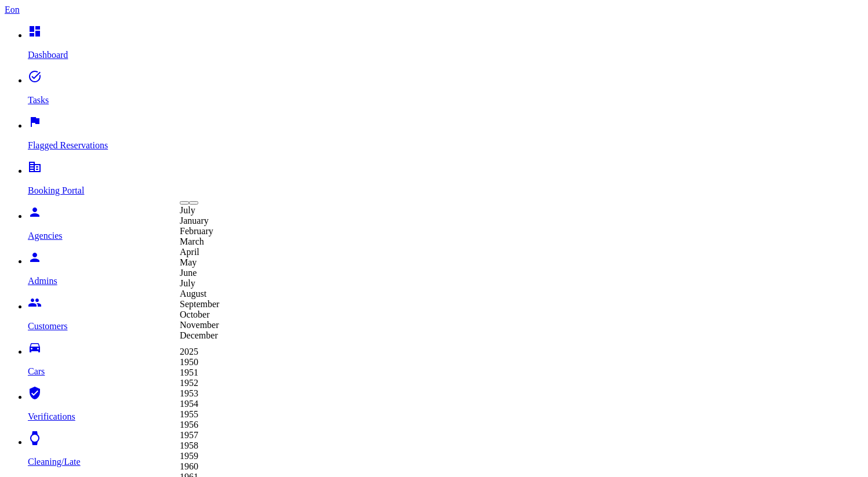 The width and height of the screenshot is (868, 477). What do you see at coordinates (34, 393) in the screenshot?
I see `i: verified_user` at bounding box center [34, 393].